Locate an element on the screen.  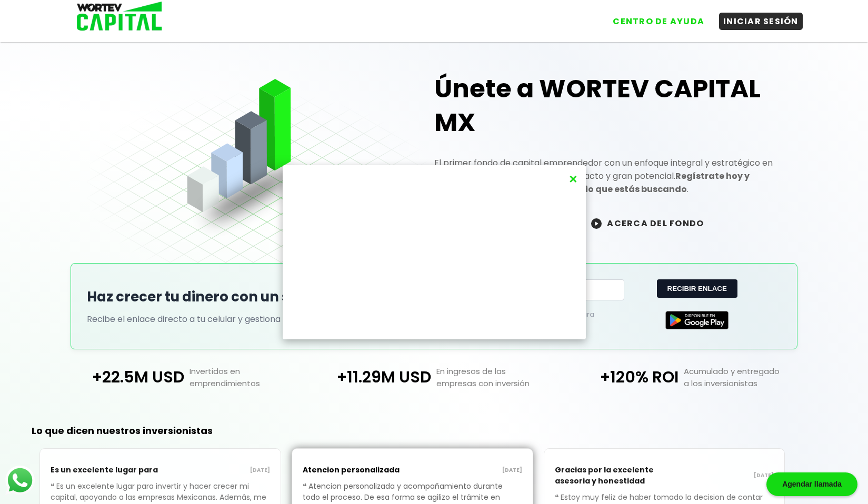
a: INICIAR SESIÓN is located at coordinates (755, 18).